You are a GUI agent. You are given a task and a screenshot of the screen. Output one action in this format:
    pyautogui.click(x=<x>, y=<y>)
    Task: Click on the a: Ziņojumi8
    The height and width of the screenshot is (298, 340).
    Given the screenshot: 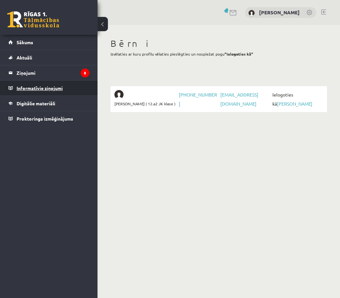 What is the action you would take?
    pyautogui.click(x=49, y=73)
    